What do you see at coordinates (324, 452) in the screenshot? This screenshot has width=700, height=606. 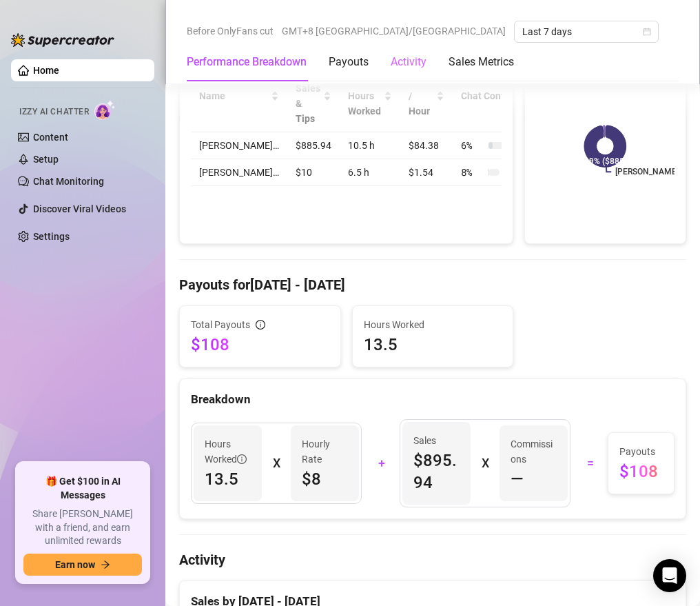 I see `article: Hourly Rate` at bounding box center [324, 452].